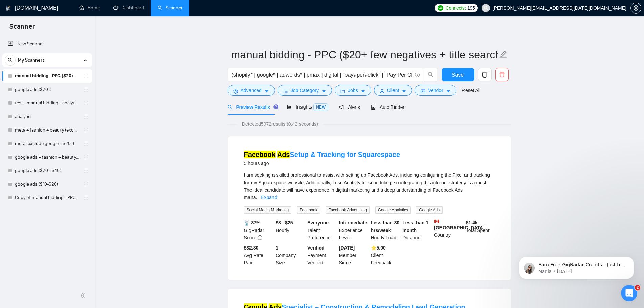 This screenshot has width=644, height=308. I want to click on b: $8 - $25, so click(284, 223).